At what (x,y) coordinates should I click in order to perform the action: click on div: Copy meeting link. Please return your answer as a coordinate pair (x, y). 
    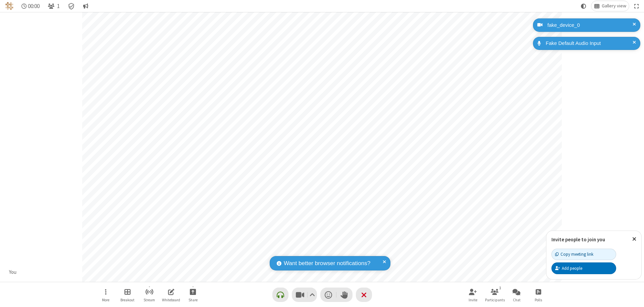
    Looking at the image, I should click on (574, 254).